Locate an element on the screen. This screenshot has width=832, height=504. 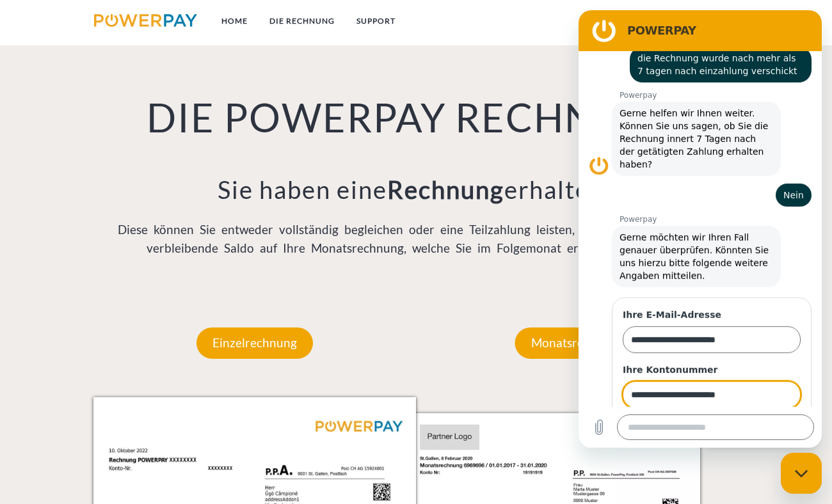
h2: POWERPAY is located at coordinates (139, 21).